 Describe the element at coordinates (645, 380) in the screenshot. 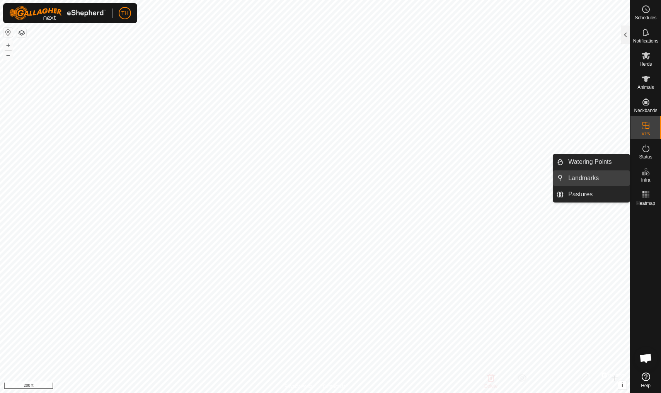

I see `a: Help` at that location.